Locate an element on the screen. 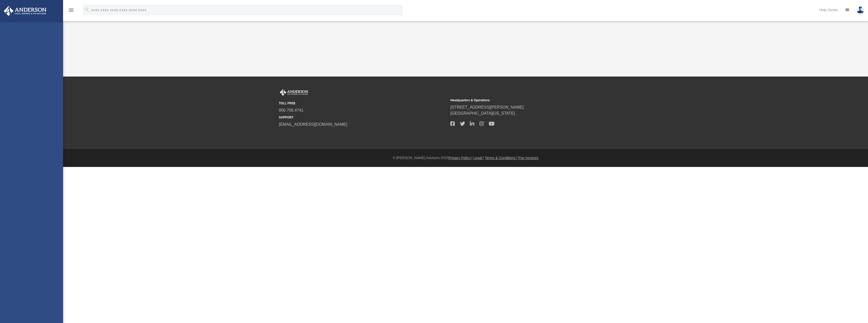 This screenshot has width=868, height=323. a: menu is located at coordinates (71, 12).